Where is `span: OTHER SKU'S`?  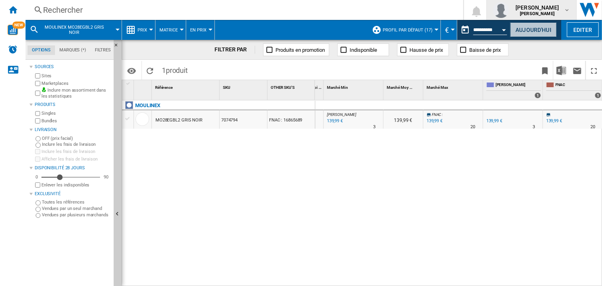 span: OTHER SKU'S is located at coordinates (282, 87).